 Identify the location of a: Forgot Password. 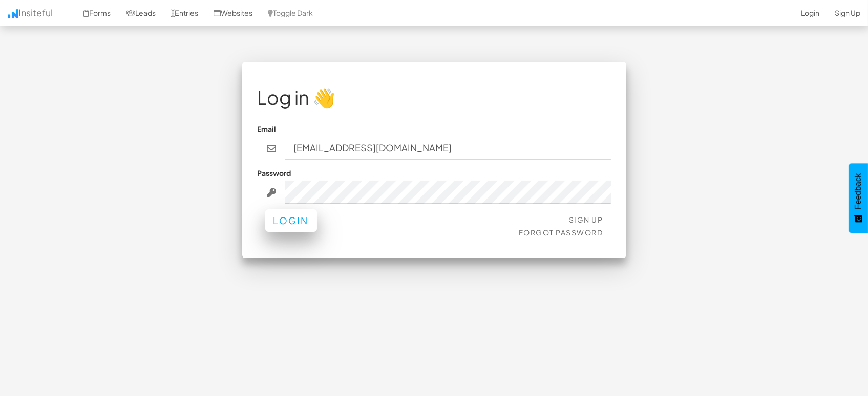
(561, 232).